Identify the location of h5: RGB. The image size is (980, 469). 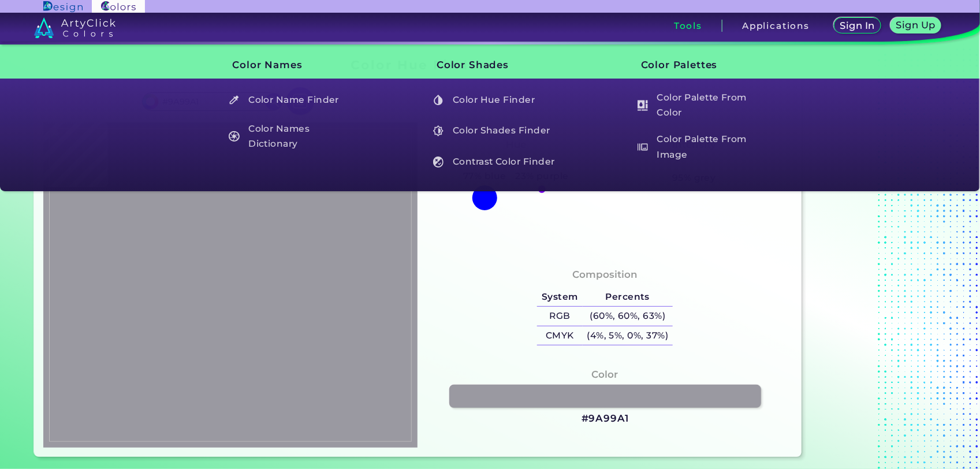
(560, 316).